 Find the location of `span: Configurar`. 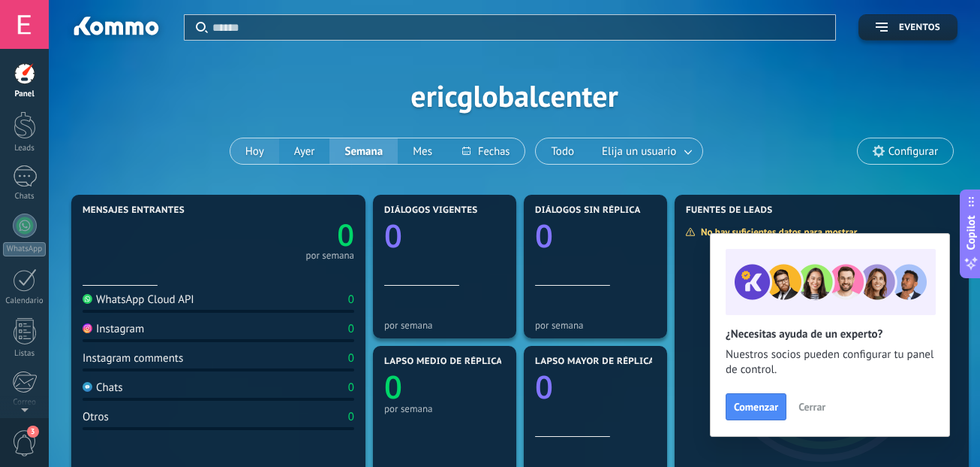

span: Configurar is located at coordinates (913, 151).